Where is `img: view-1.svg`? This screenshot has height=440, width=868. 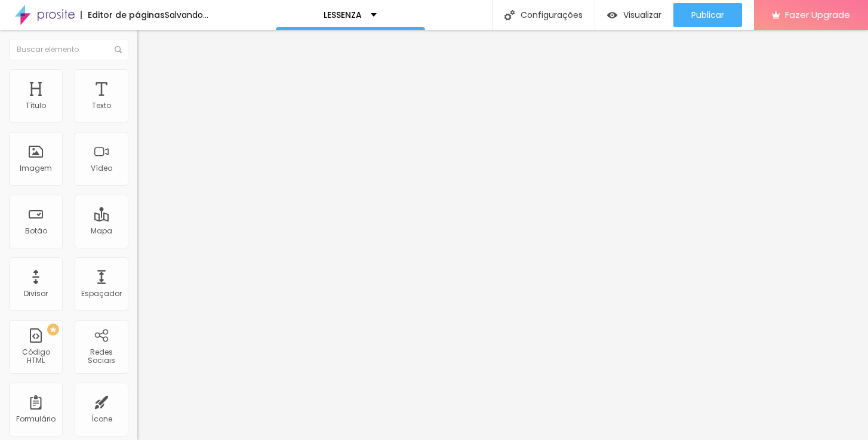 img: view-1.svg is located at coordinates (612, 15).